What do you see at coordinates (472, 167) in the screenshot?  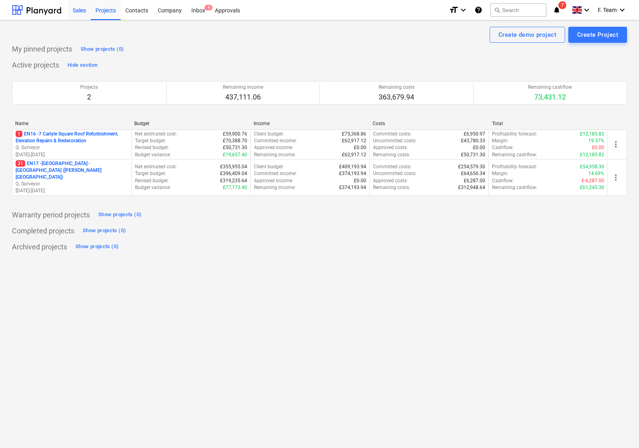 I see `p: £254,579.30` at bounding box center [472, 167].